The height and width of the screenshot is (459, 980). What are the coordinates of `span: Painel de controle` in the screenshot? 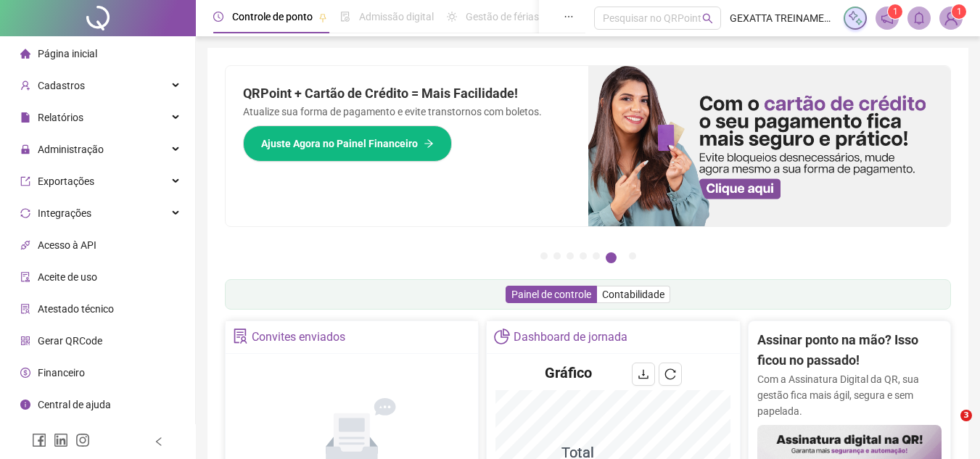 It's located at (551, 294).